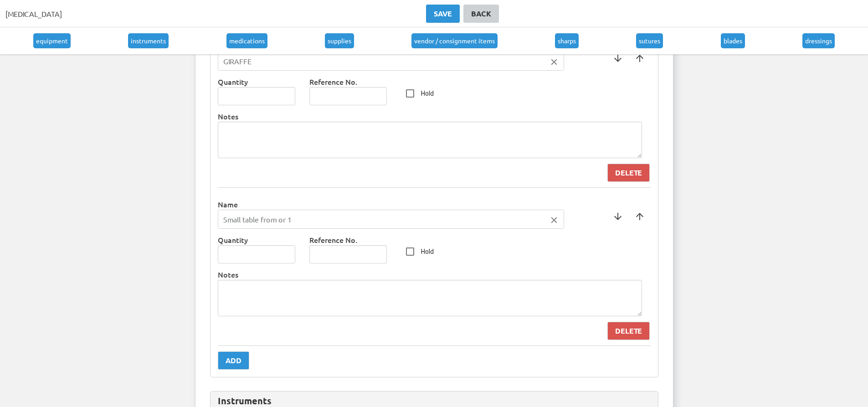 This screenshot has width=868, height=407. I want to click on a: medications, so click(247, 41).